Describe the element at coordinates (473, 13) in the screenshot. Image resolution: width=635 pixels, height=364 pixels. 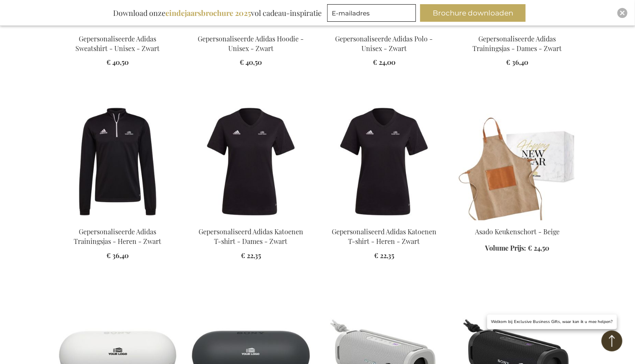
I see `button: Brochure downloaden` at that location.